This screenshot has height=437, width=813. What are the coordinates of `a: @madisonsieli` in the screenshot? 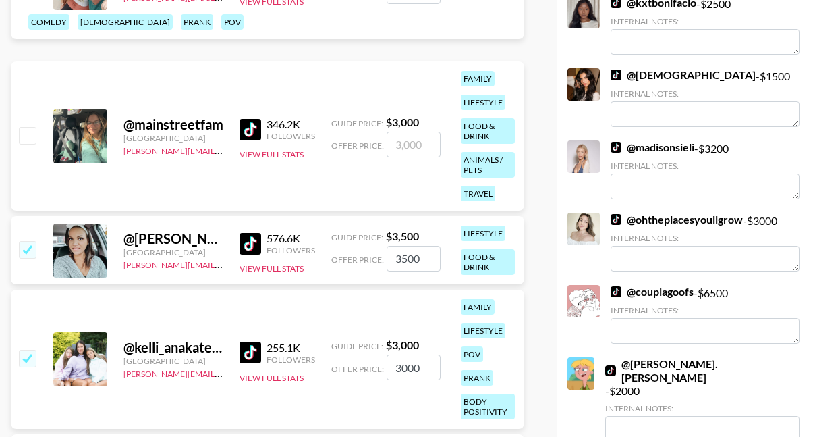 It's located at (652, 147).